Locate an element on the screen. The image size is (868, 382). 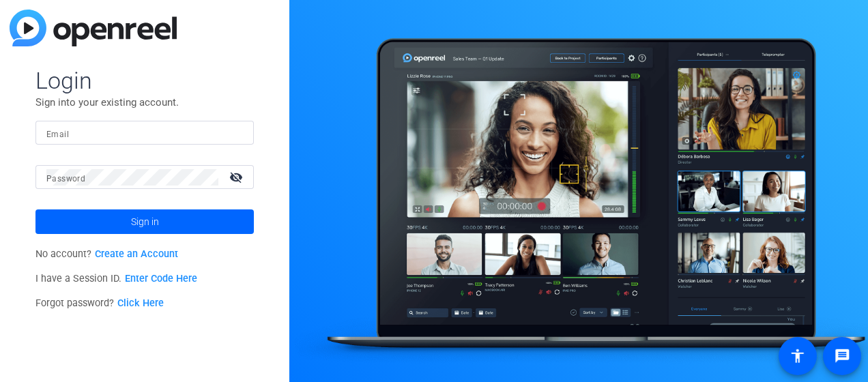
mat-icon: accessibility is located at coordinates (797, 356).